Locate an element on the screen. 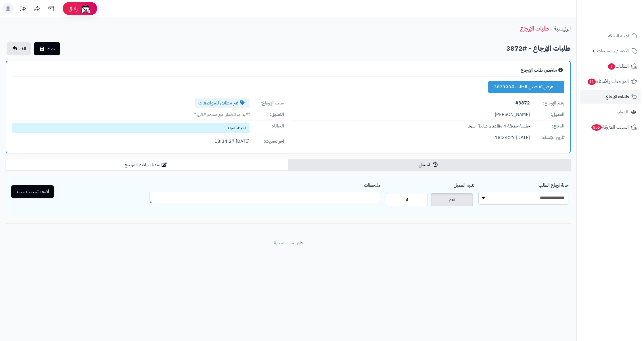  a: تحديثات المنصة is located at coordinates (23, 9).